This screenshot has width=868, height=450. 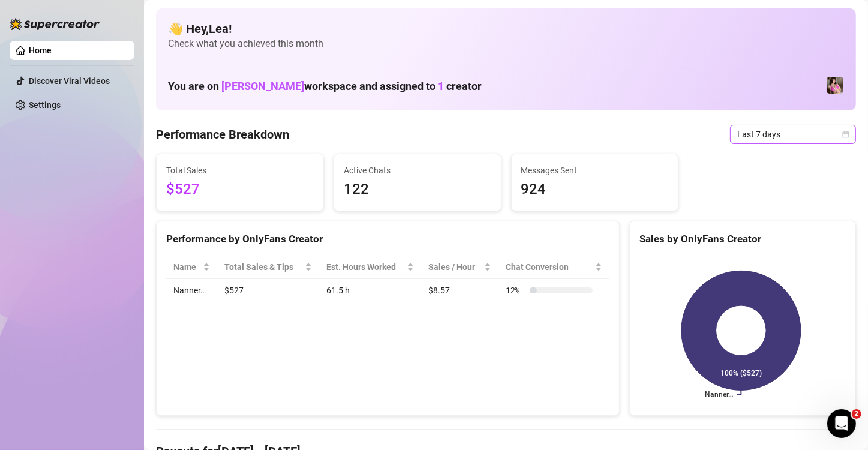 I want to click on span: Active Chats, so click(x=418, y=170).